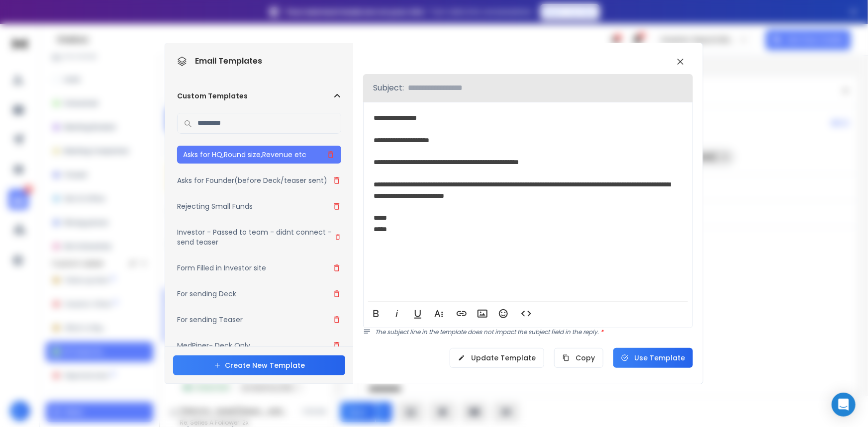 Image resolution: width=868 pixels, height=427 pixels. Describe the element at coordinates (256, 237) in the screenshot. I see `h3: Investor - Passed to team - didnt connect - send teaser` at that location.